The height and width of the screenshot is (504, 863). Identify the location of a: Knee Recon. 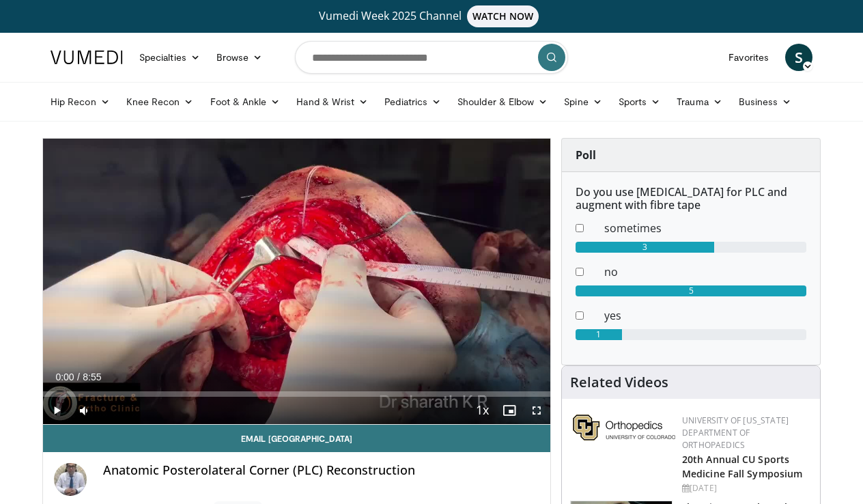
(160, 102).